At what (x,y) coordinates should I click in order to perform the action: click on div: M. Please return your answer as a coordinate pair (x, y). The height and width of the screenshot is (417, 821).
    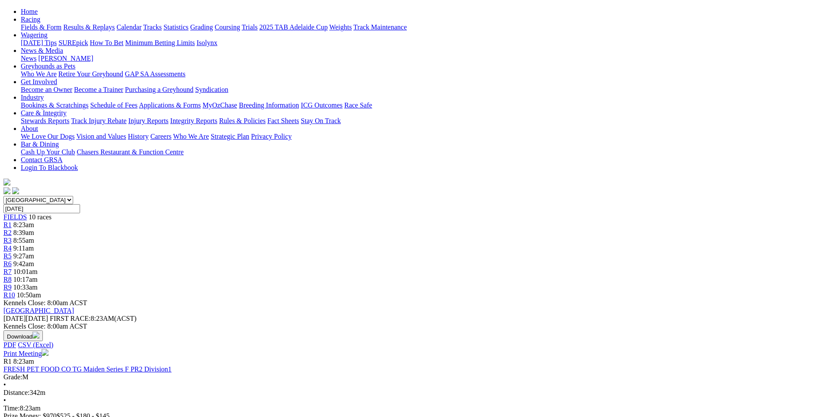
    Looking at the image, I should click on (410, 377).